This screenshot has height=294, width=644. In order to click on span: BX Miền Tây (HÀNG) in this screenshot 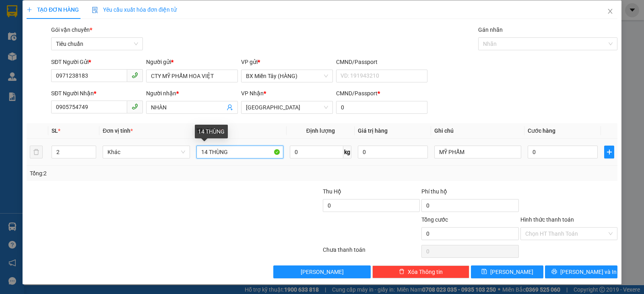, I will do `click(287, 76)`.